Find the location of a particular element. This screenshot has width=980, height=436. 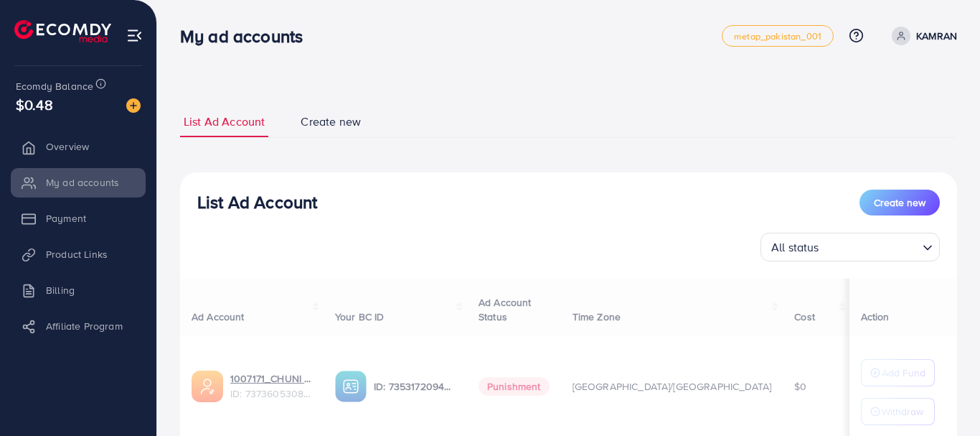

p: KAMRAN is located at coordinates (936, 36).